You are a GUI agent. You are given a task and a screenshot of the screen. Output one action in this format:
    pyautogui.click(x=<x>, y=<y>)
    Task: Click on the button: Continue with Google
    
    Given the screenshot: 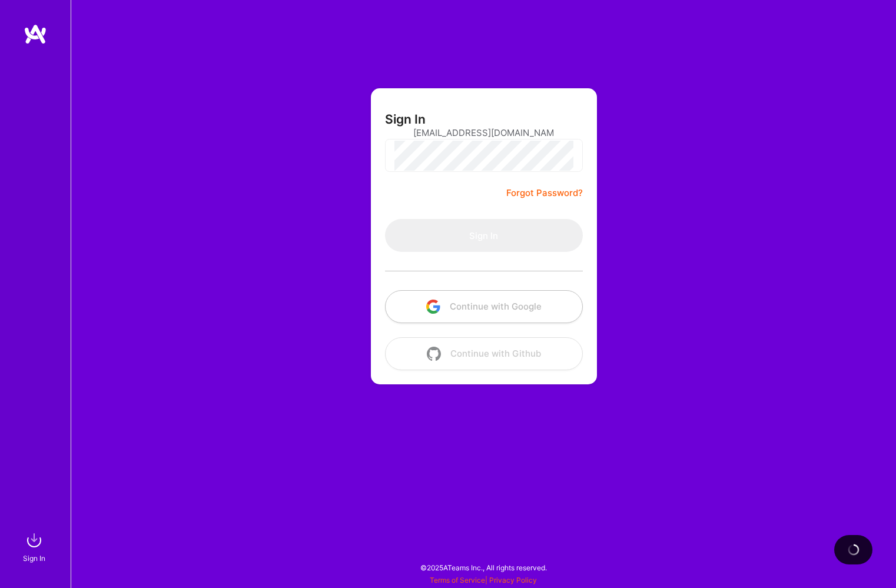 What is the action you would take?
    pyautogui.click(x=484, y=307)
    